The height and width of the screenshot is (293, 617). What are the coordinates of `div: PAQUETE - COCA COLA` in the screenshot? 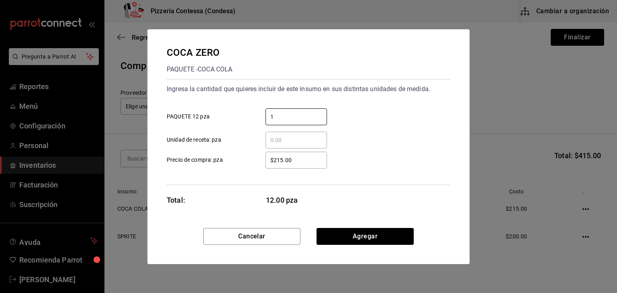 It's located at (199, 69).